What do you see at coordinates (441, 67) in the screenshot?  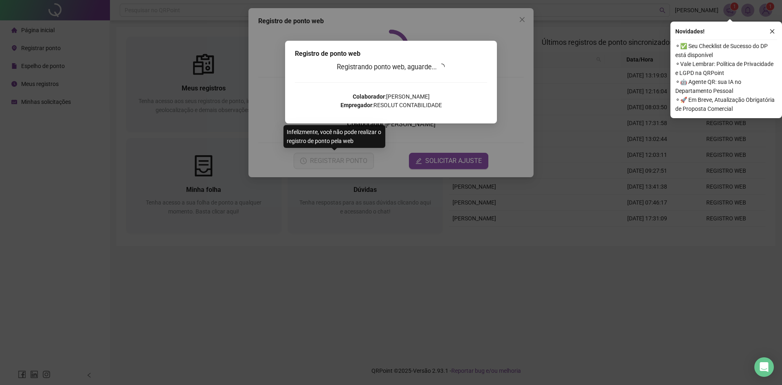 I see `span: loading` at bounding box center [441, 67].